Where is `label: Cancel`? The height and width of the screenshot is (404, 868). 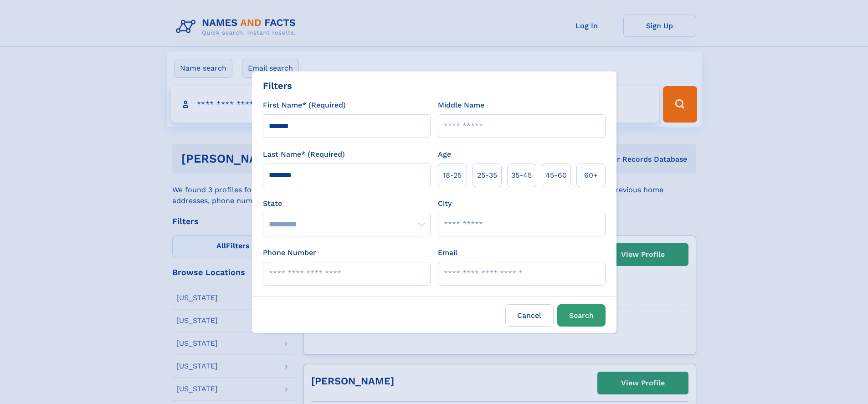
label: Cancel is located at coordinates (529, 316).